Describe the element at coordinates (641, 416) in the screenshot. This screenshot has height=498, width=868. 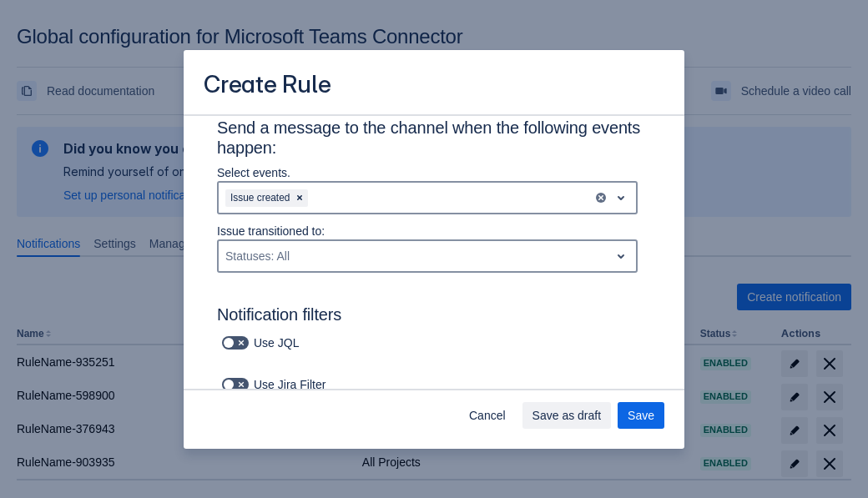
I see `span: Save` at that location.